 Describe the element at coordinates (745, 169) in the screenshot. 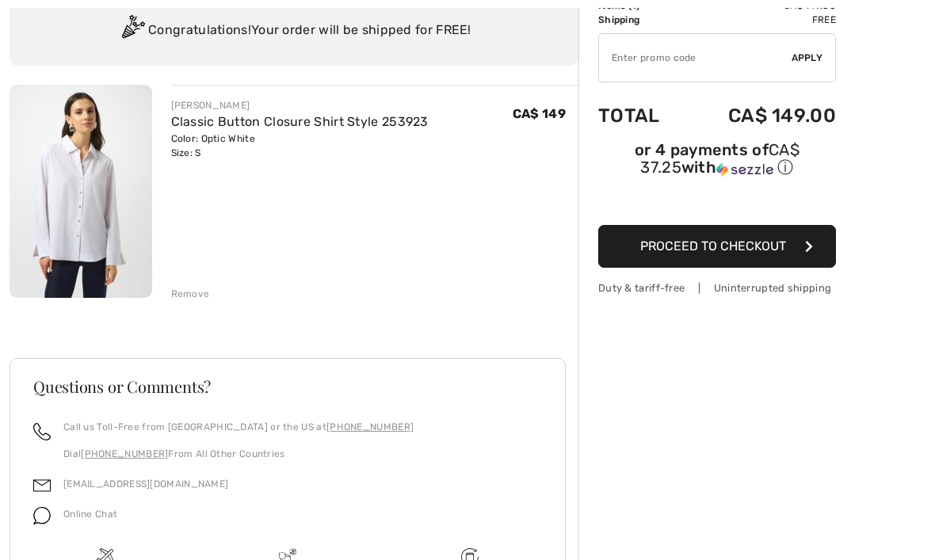

I see `img: Sezzle` at that location.